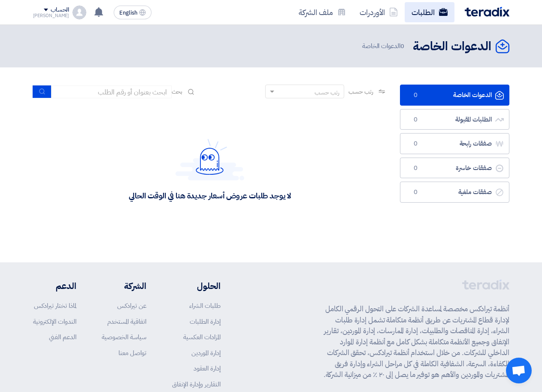  Describe the element at coordinates (80, 12) in the screenshot. I see `img: profile_test.png` at that location.